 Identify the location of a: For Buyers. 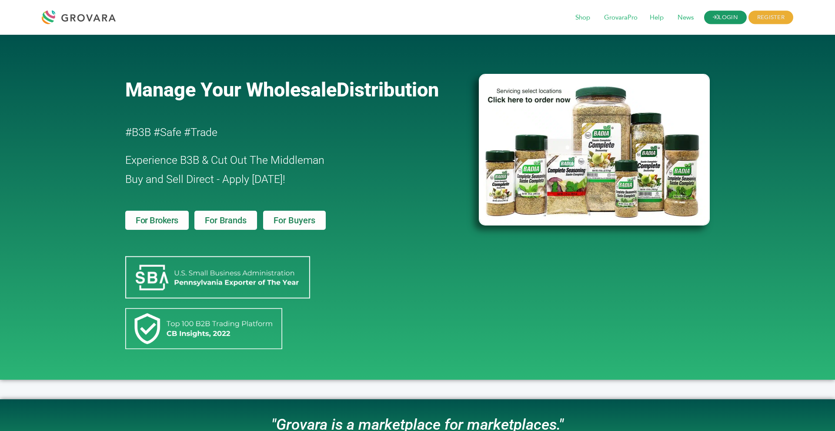
(294, 220).